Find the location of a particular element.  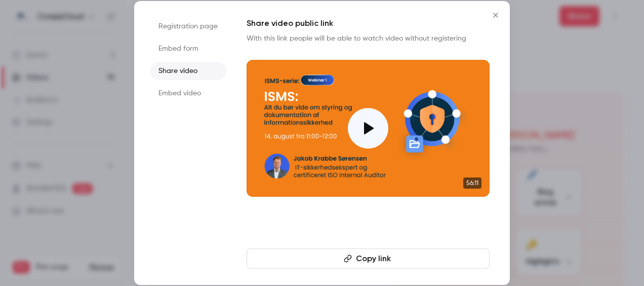

li: Embed form is located at coordinates (189, 49).